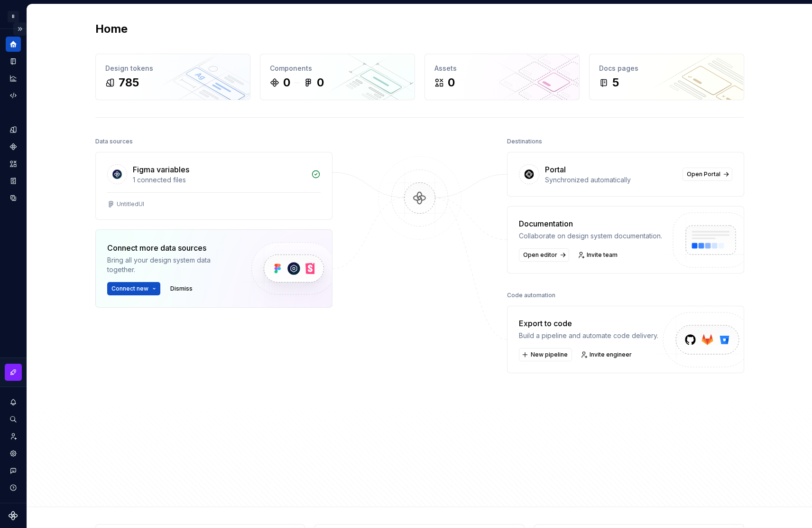  What do you see at coordinates (589, 323) in the screenshot?
I see `div: Export to code` at bounding box center [589, 323].